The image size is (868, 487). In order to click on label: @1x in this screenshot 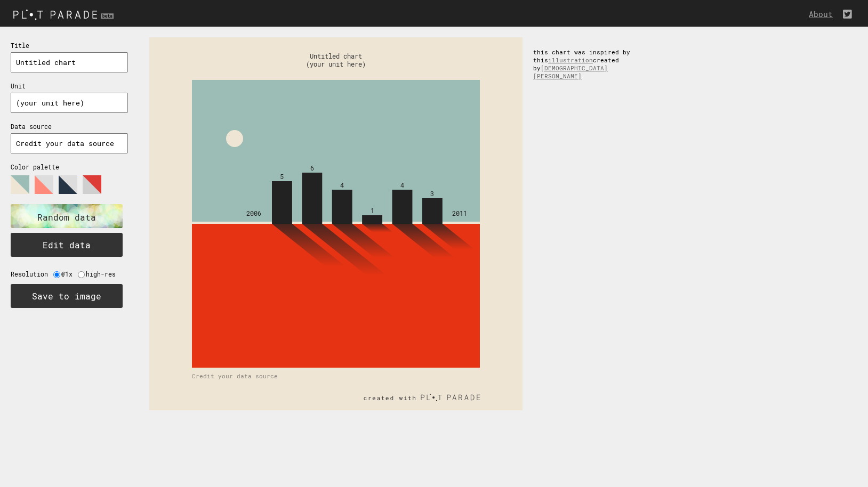, I will do `click(69, 274)`.